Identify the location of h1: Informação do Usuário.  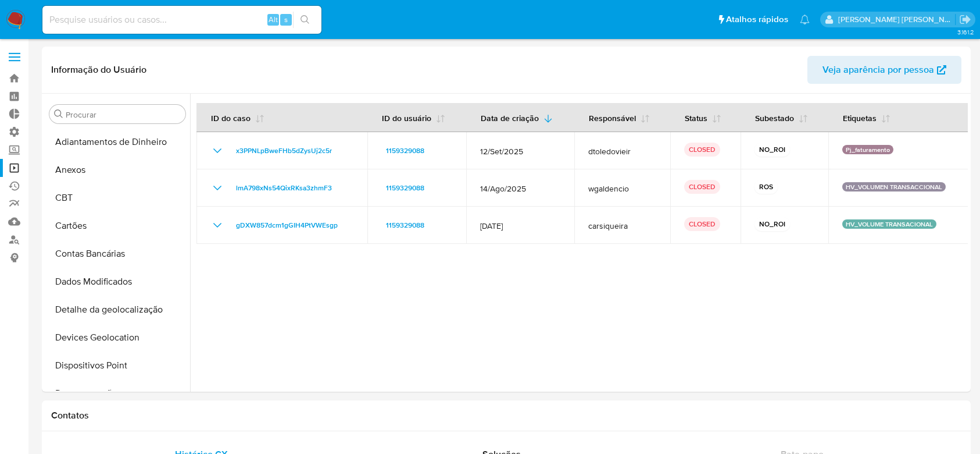
(99, 70).